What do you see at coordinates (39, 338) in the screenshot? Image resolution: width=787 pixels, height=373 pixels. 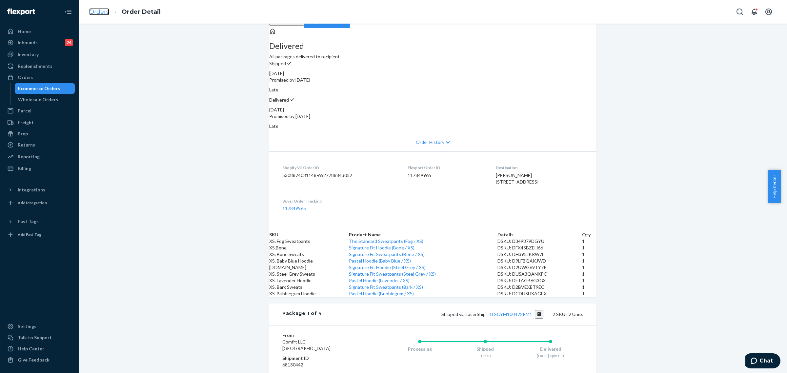 I see `button: Talk to Support` at bounding box center [39, 338].